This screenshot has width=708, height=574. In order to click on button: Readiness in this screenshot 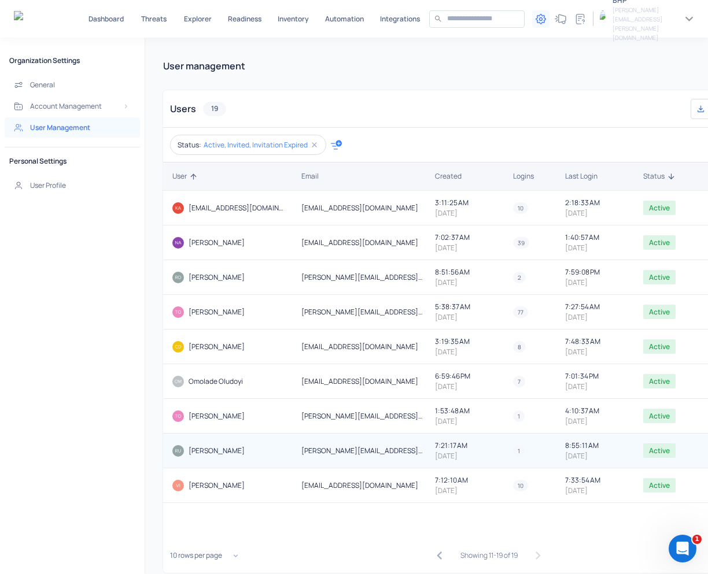, I will do `click(245, 19)`.